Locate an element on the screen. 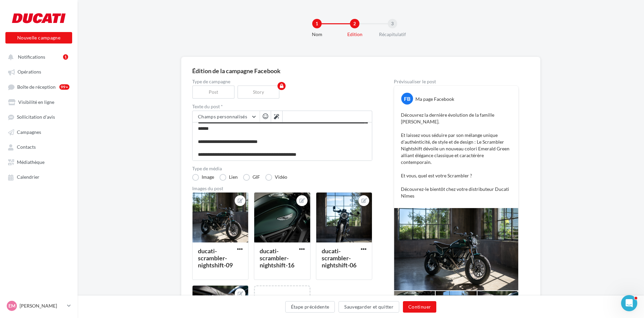  label: Texte du post * is located at coordinates (282, 107).